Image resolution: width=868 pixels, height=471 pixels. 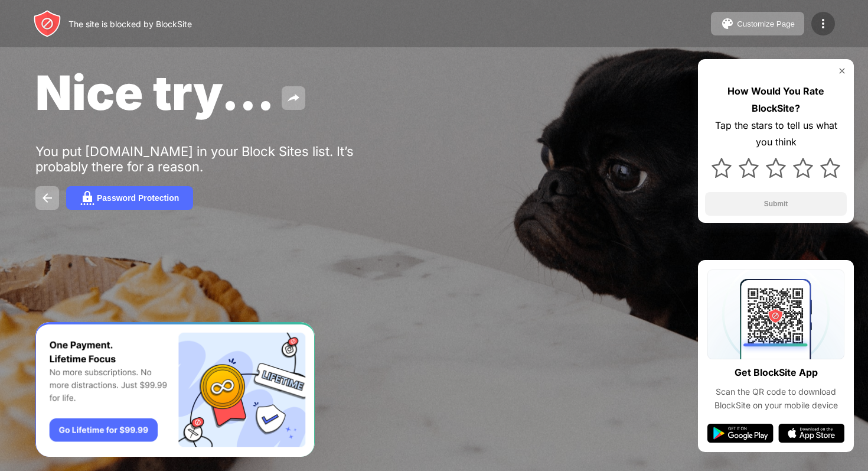 What do you see at coordinates (776, 134) in the screenshot?
I see `div: Tap the stars to tell us what you think` at bounding box center [776, 134].